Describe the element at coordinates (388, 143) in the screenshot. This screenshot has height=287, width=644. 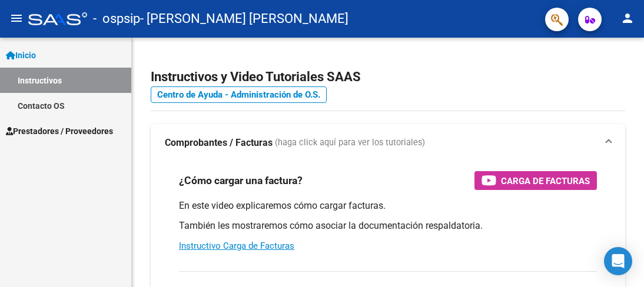
I see `mat-expansion-panel-header: Comprobantes / Facturas (haga click aquí para ver los tutoriales)` at that location.